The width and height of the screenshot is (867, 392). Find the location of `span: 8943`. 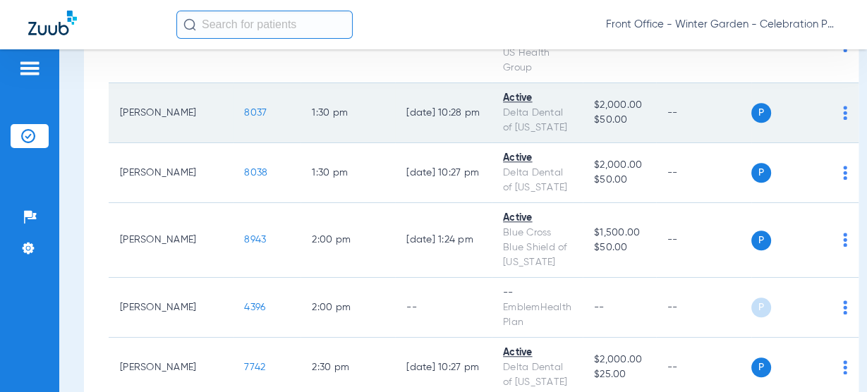

span: 8943 is located at coordinates (255, 240).